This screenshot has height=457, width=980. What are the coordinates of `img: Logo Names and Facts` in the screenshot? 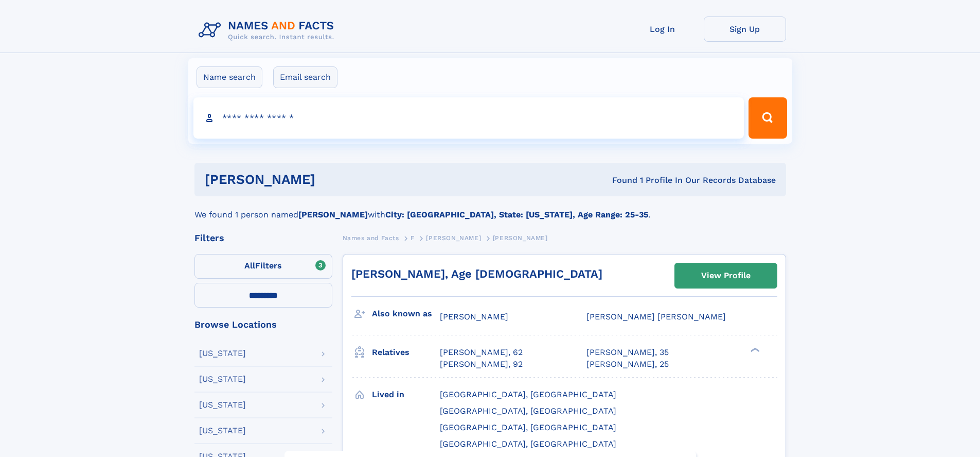 It's located at (269, 30).